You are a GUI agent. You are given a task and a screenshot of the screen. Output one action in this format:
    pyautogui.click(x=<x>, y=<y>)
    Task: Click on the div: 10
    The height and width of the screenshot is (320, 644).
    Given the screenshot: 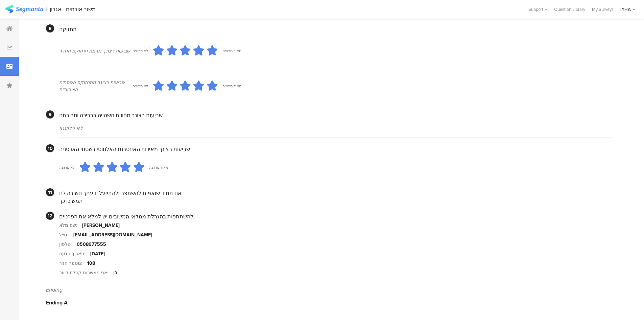 What is the action you would take?
    pyautogui.click(x=50, y=148)
    